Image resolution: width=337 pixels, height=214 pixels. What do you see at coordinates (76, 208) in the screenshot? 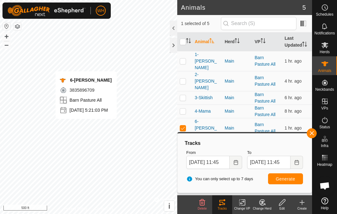
I see `a: Privacy Policy` at bounding box center [76, 208].